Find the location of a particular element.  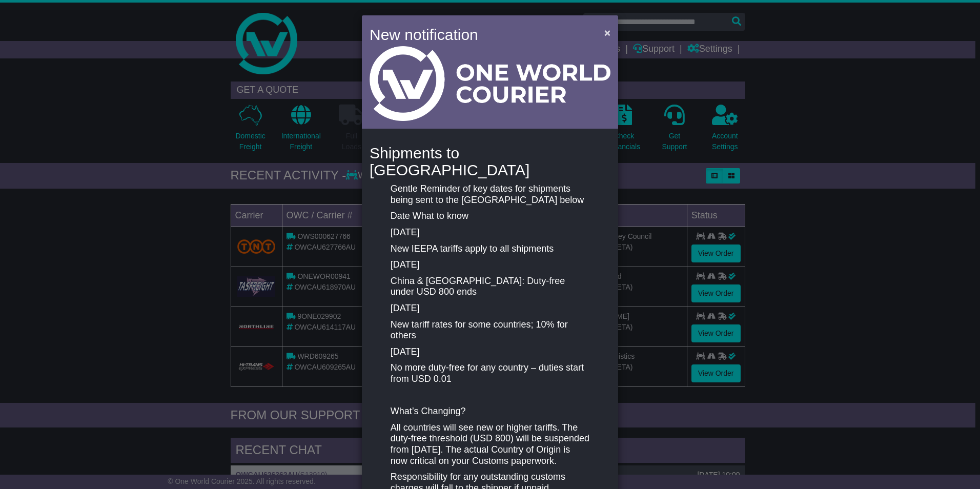

button: Close is located at coordinates (608, 32).